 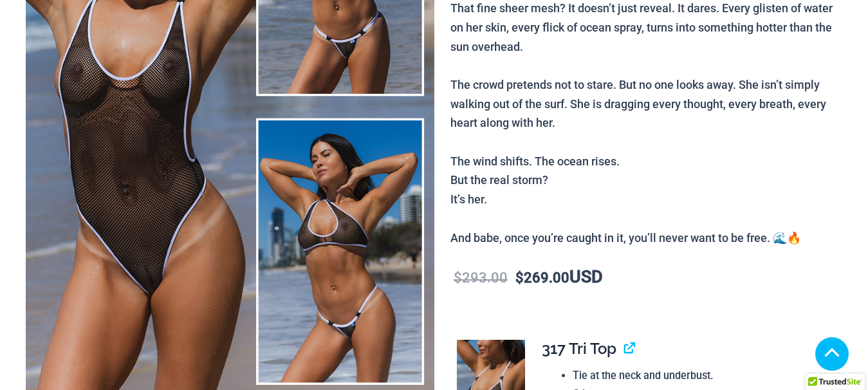 I want to click on li: Tie at the neck and underbust., so click(x=702, y=376).